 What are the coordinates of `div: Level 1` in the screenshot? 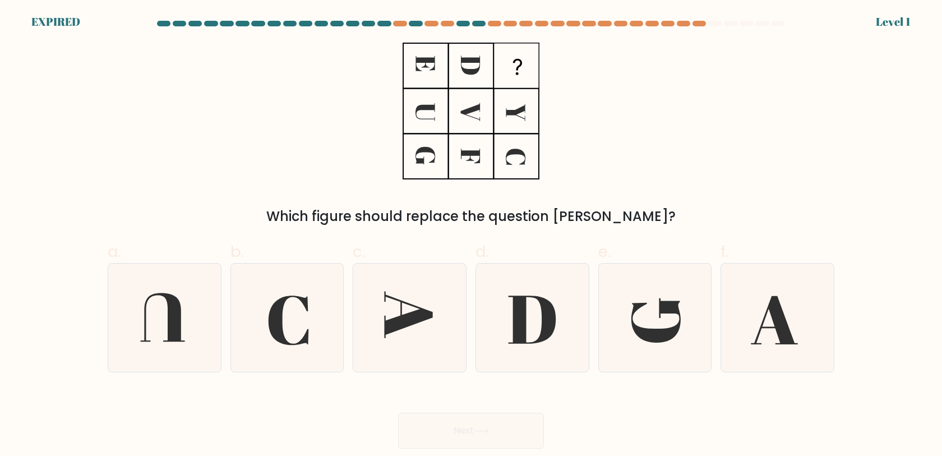 It's located at (893, 22).